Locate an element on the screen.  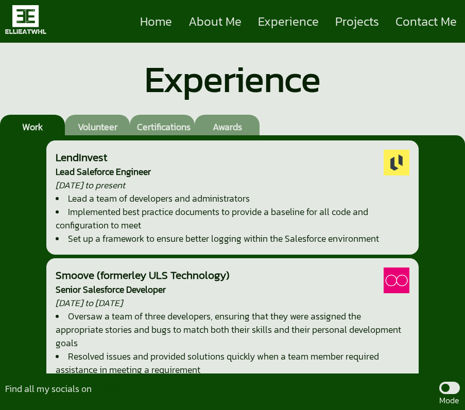
li: Oversaw a team of three developers, ensuring that they were assigned the appropriate stories and ... is located at coordinates (232, 330).